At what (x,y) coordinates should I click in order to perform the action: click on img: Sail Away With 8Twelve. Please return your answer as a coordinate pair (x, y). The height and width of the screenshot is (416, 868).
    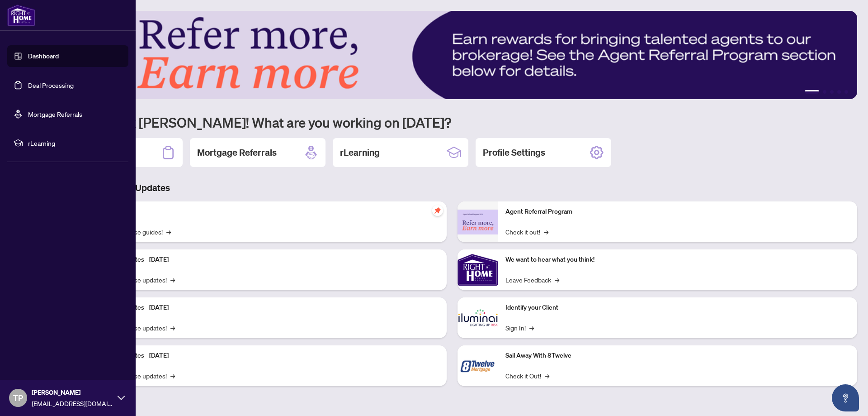
    Looking at the image, I should click on (478, 366).